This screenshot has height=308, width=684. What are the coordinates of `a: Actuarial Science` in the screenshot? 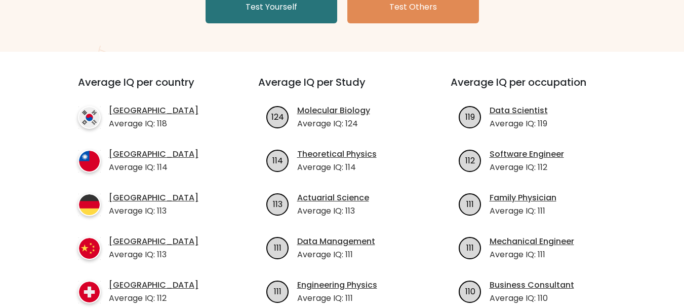 It's located at (333, 198).